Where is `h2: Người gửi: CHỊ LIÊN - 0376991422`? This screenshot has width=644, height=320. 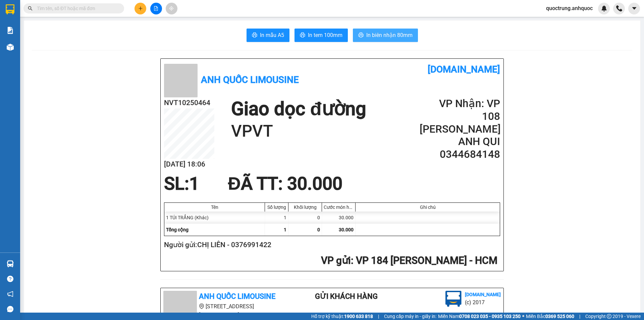
h2: Người gửi: CHỊ LIÊN - 0376991422 is located at coordinates (331, 245).